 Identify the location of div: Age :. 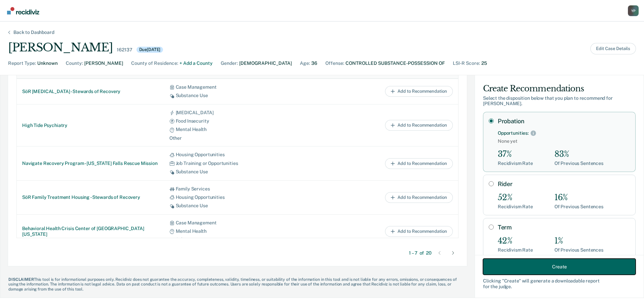
(305, 63).